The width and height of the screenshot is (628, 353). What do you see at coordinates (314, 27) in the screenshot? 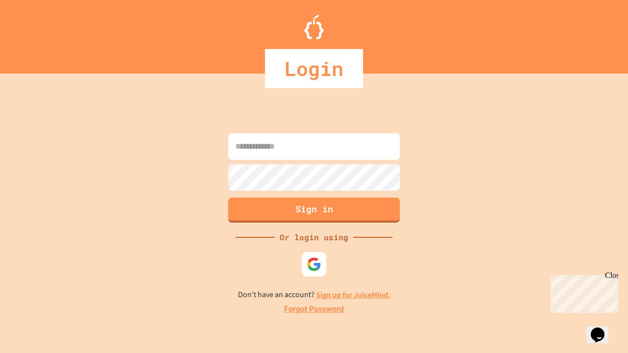
I see `img: Logo.svg` at bounding box center [314, 27].